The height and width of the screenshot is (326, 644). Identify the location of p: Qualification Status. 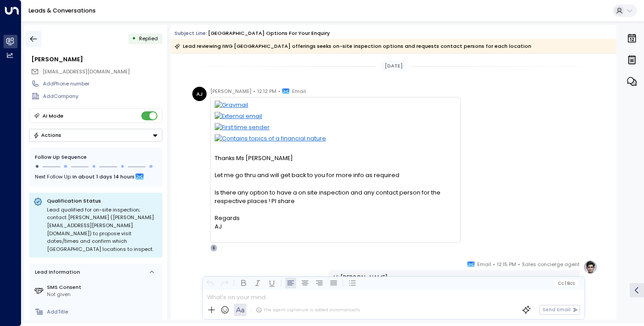
(102, 201).